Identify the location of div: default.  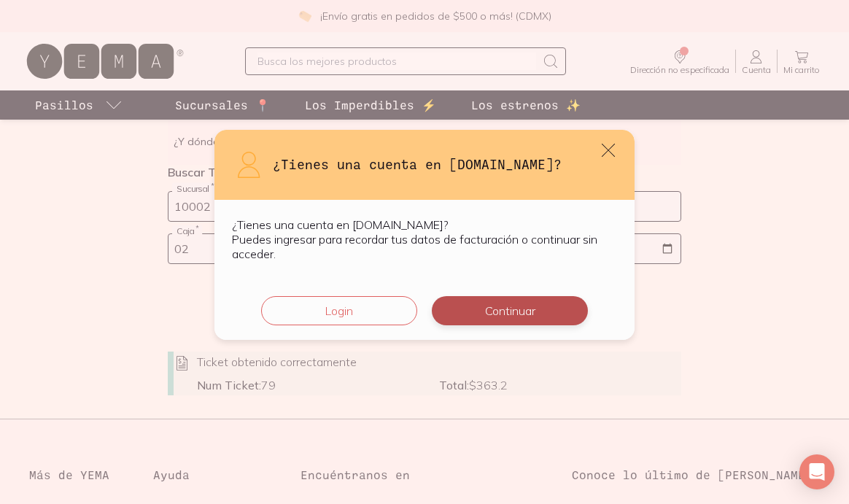
(424, 235).